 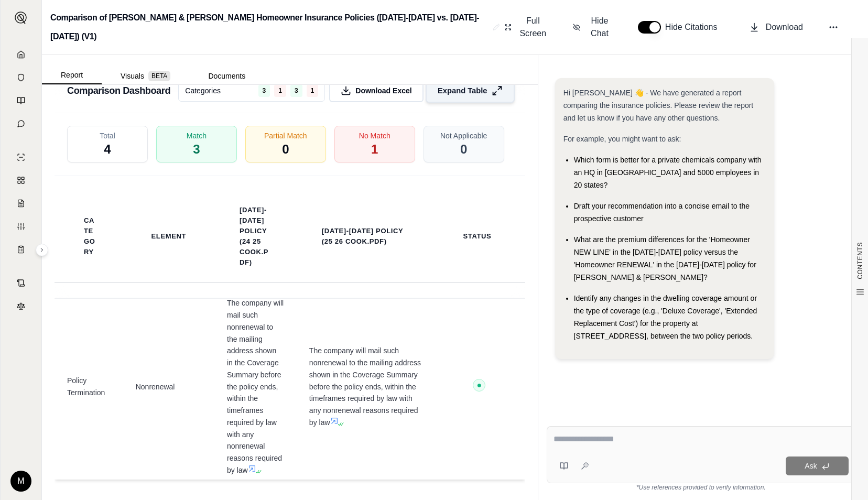 What do you see at coordinates (169, 236) in the screenshot?
I see `th: Element` at bounding box center [169, 236].